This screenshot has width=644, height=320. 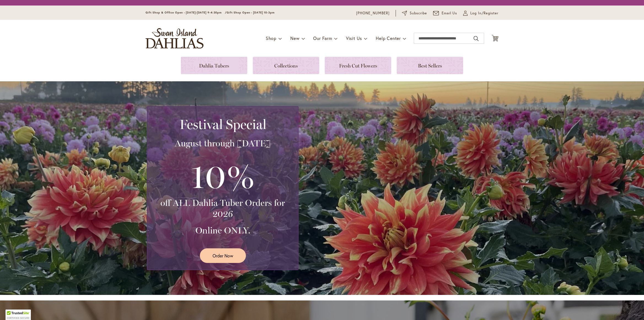 I want to click on a: store logo, so click(x=175, y=38).